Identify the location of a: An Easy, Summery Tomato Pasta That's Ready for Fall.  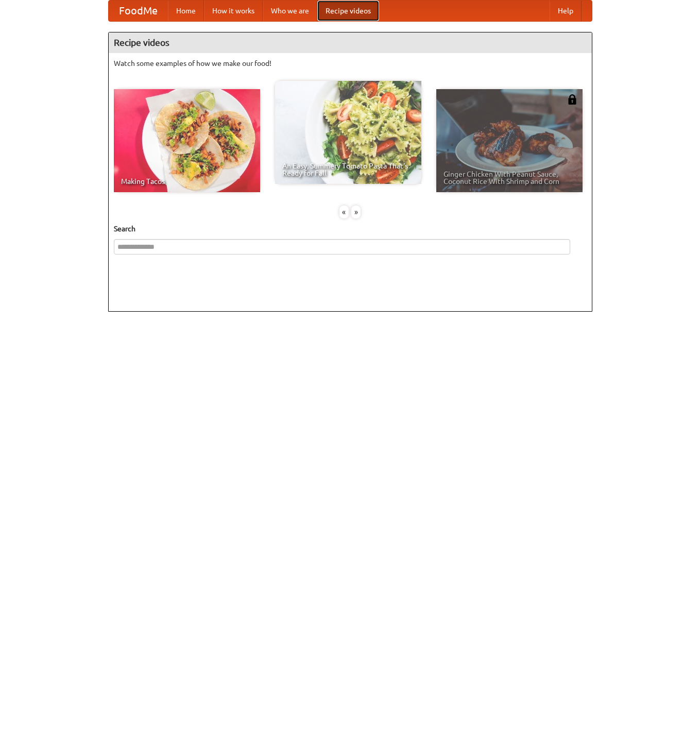
(349, 132).